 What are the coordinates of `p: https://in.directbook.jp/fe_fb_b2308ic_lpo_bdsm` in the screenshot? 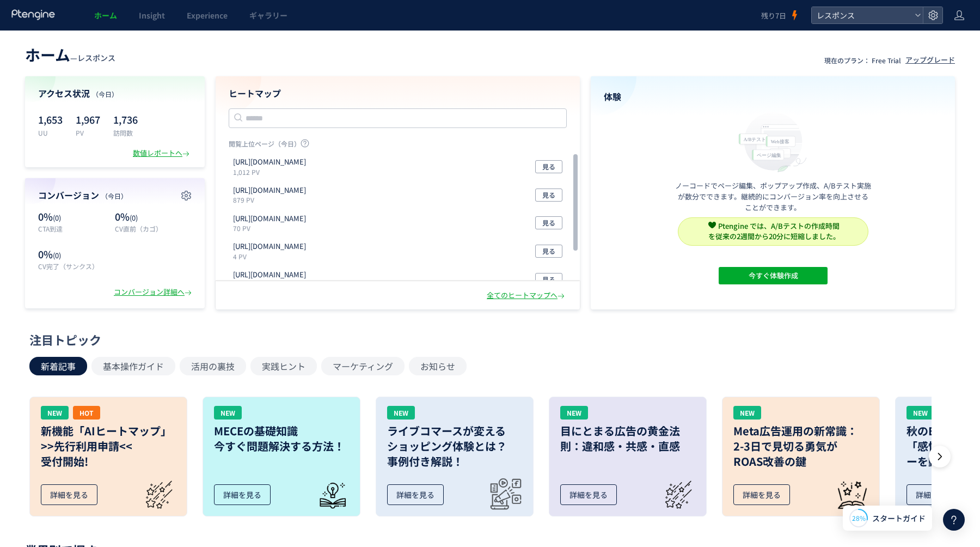 It's located at (270, 275).